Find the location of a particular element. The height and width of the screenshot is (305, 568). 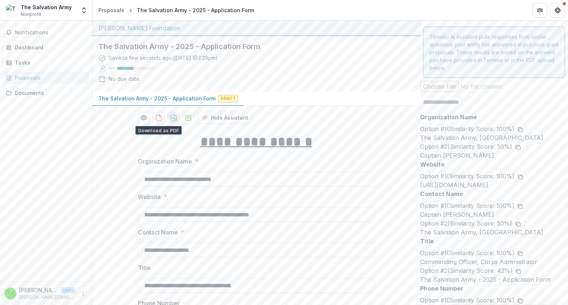

h2: The Salvation Army - 2025 - Application Form is located at coordinates (250, 47).